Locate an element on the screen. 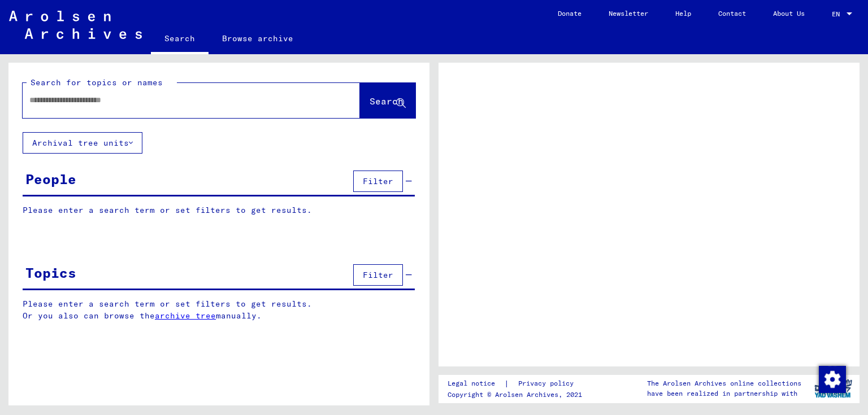  a: Privacy policy is located at coordinates (548, 383).